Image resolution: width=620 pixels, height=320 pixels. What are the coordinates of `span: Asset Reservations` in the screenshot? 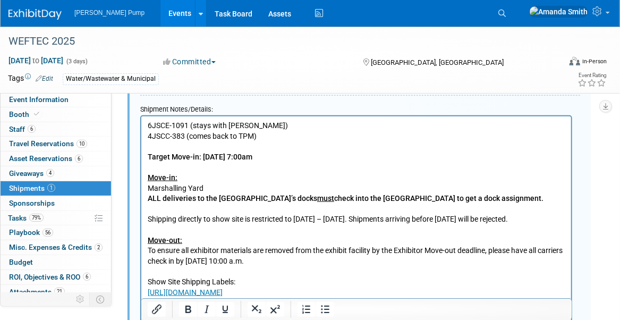 It's located at (46, 158).